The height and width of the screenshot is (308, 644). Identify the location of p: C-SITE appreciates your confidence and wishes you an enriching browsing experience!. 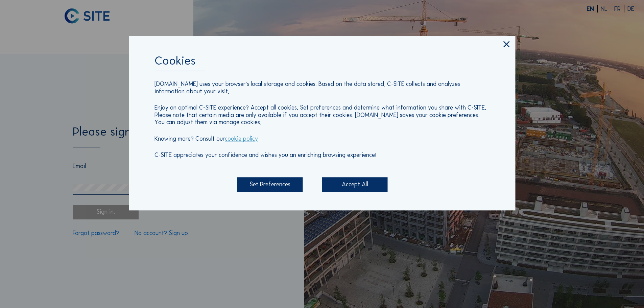
(322, 155).